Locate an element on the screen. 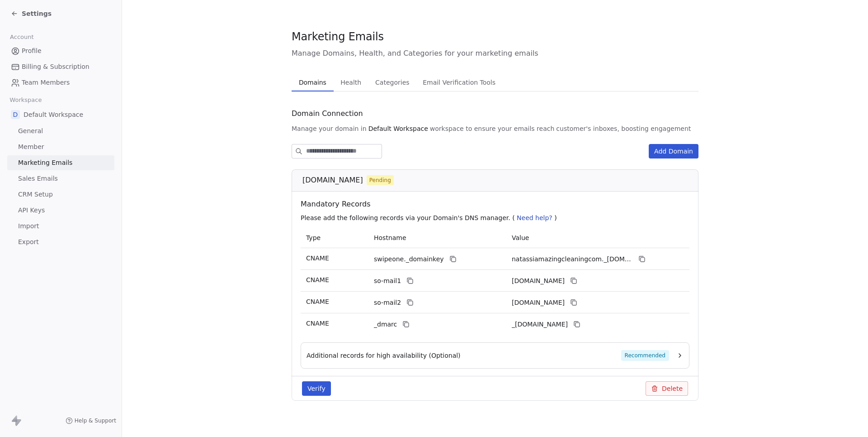 This screenshot has height=437, width=868. span: swipeone._domainkey is located at coordinates (409, 259).